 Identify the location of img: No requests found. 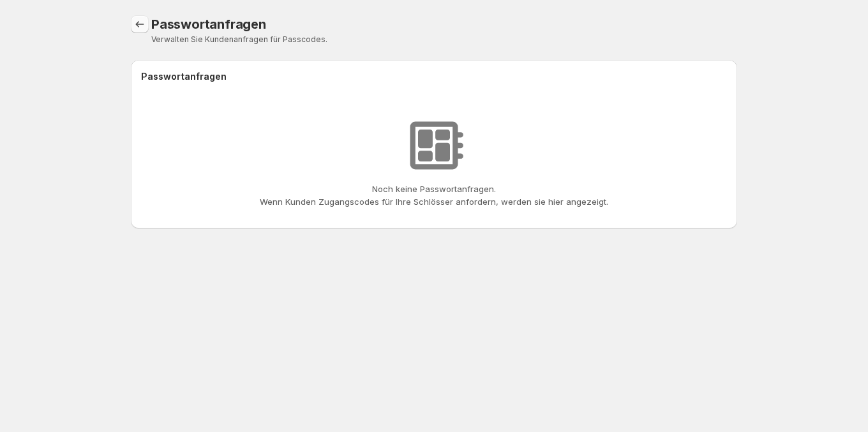
(434, 146).